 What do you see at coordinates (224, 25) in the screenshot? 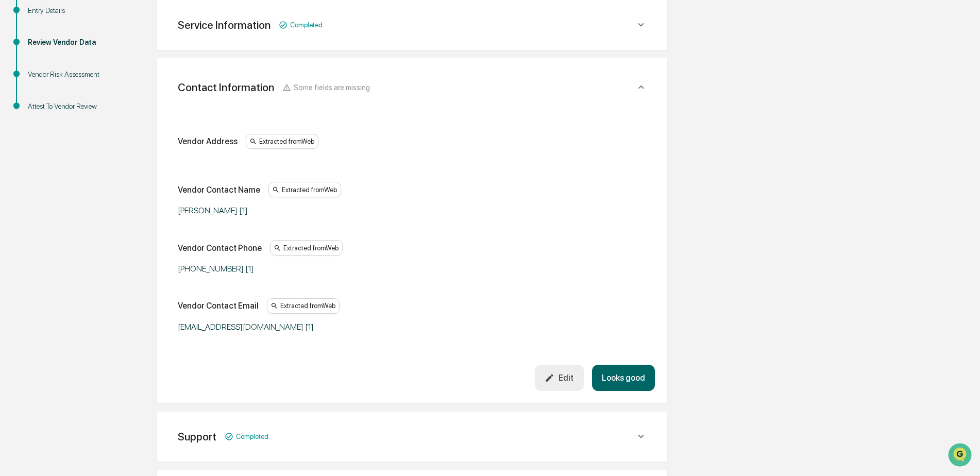
I see `div: Service Information` at bounding box center [224, 25].